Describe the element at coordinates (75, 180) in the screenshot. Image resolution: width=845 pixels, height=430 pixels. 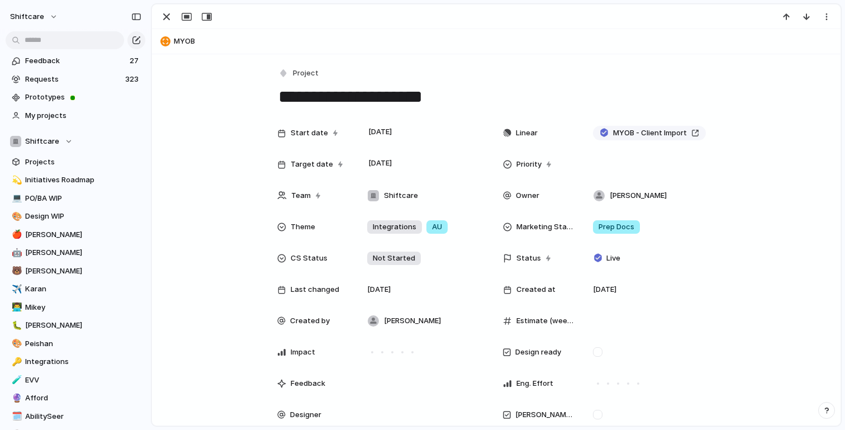
I see `div: 💫Initiatives Roadmap` at that location.